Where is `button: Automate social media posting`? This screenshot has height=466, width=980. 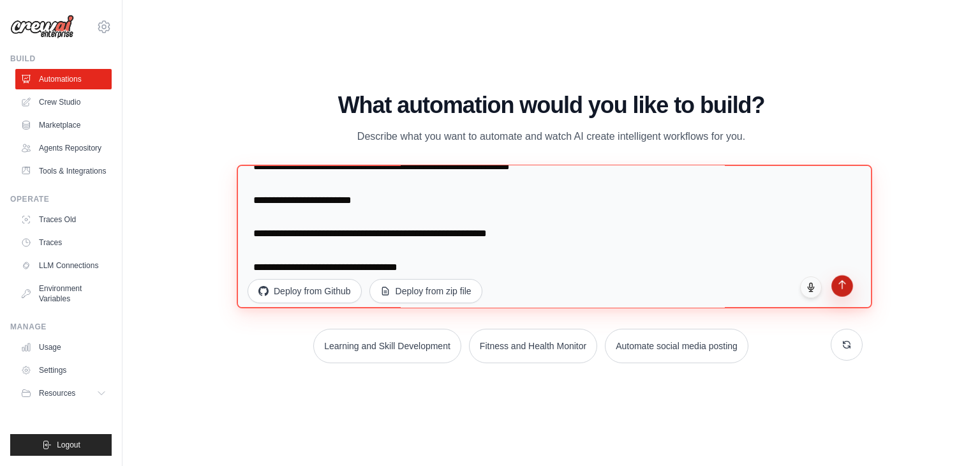
button: Automate social media posting is located at coordinates (676, 346).